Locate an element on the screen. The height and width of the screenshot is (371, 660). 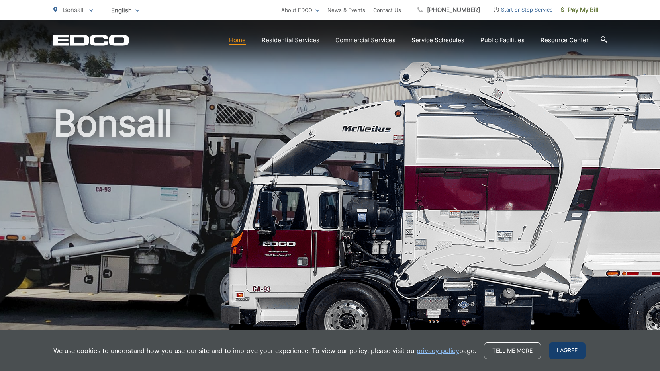
a: Home is located at coordinates (237, 40).